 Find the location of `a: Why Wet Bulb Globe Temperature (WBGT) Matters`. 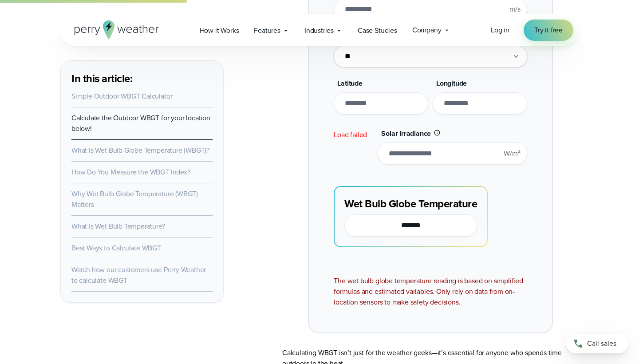

a: Why Wet Bulb Globe Temperature (WBGT) Matters is located at coordinates (134, 199).